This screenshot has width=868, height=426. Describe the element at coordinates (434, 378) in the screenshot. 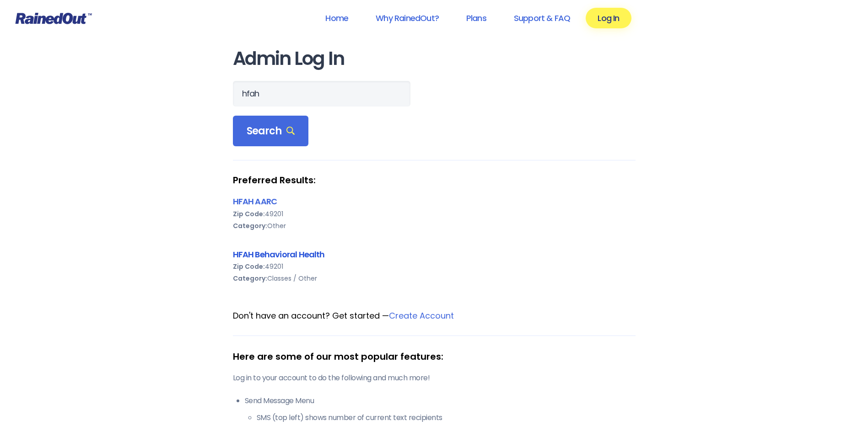

I see `p: Log in to your account to do the following and much more!` at that location.